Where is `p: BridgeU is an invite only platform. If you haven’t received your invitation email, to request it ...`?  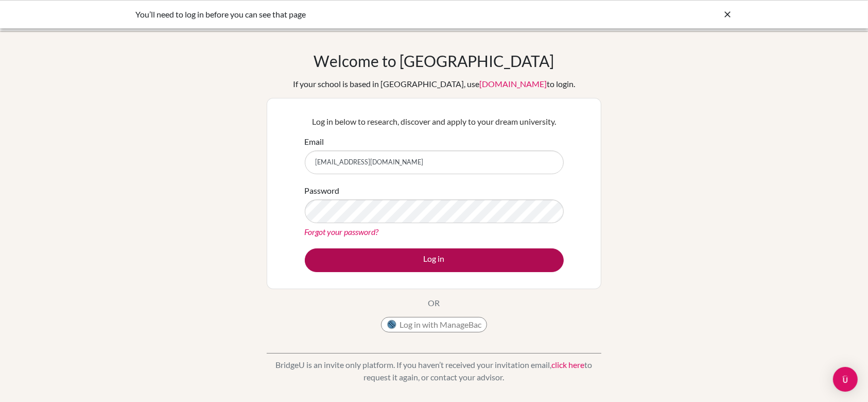
p: BridgeU is an invite only platform. If you haven’t received your invitation email, to request it ... is located at coordinates (434, 370).